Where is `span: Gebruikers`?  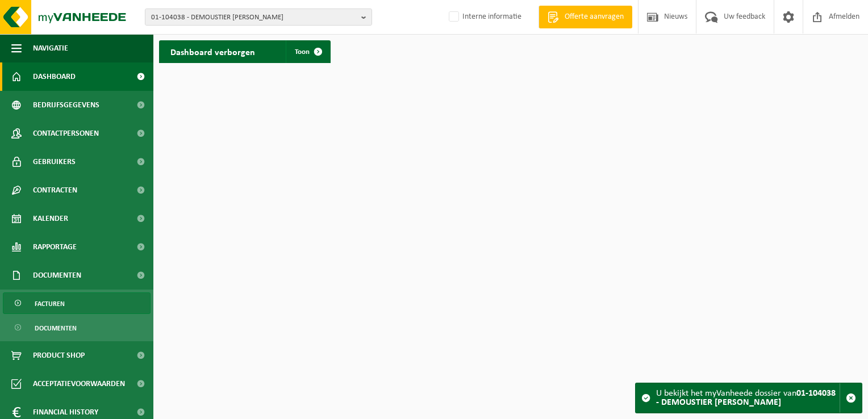 span: Gebruikers is located at coordinates (54, 162).